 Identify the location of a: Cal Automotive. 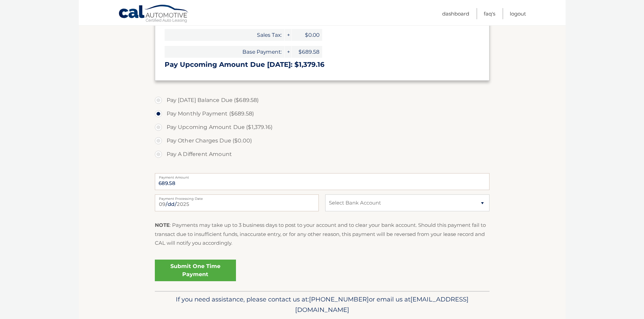
(154, 14).